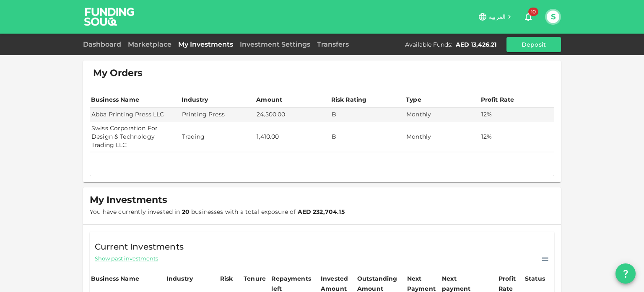 This screenshot has height=292, width=644. I want to click on div: Tenure, so click(254, 278).